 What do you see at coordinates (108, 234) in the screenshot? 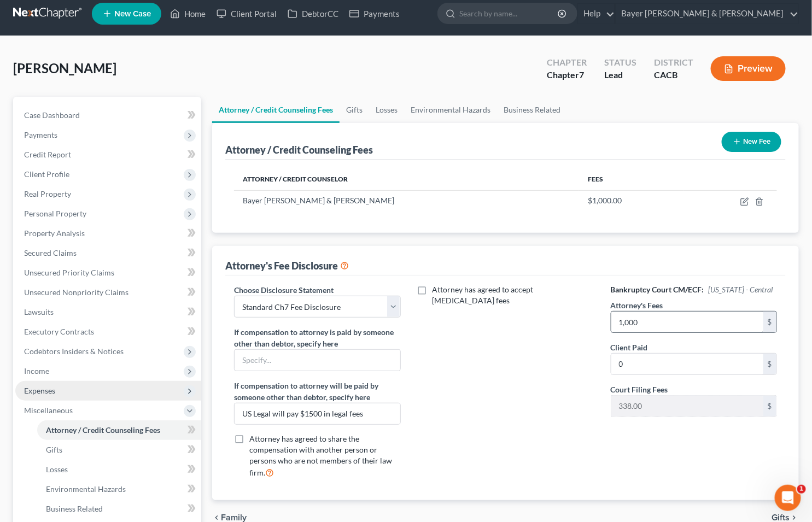
I see `a: Property Analysis` at bounding box center [108, 234].